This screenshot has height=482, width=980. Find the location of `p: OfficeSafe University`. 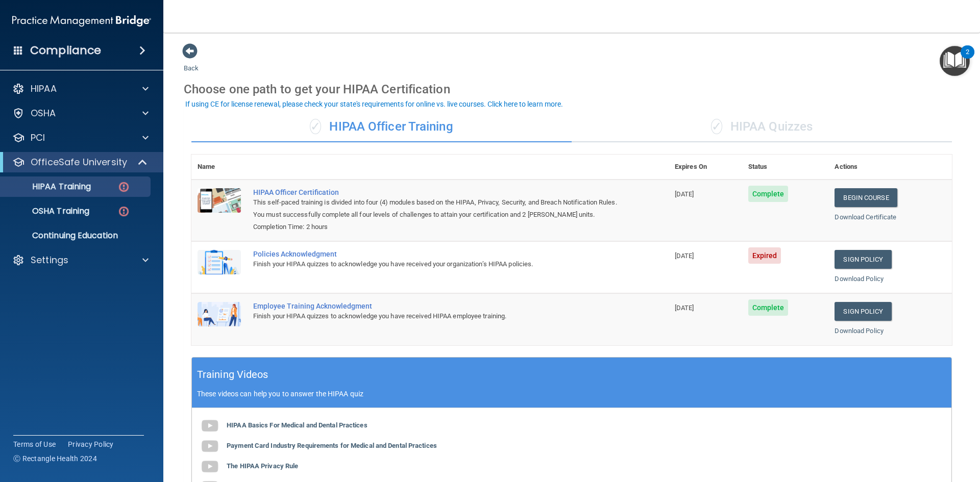

p: OfficeSafe University is located at coordinates (79, 162).